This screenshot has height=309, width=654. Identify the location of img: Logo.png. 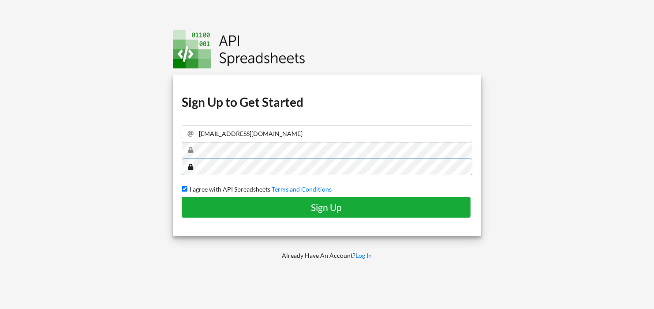
(239, 49).